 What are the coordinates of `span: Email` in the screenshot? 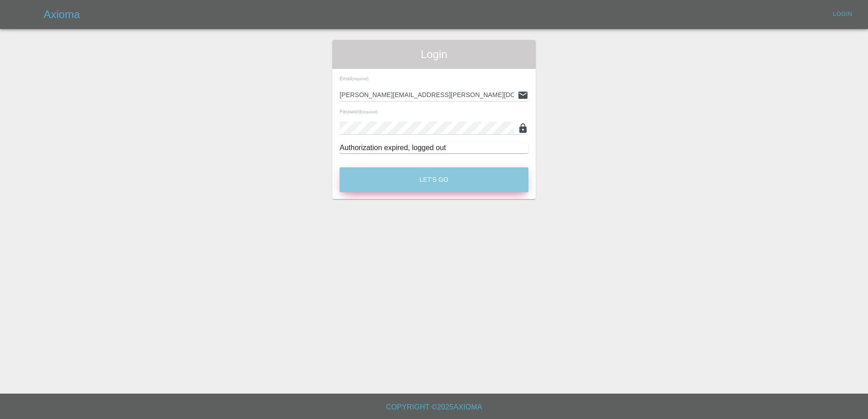 It's located at (354, 78).